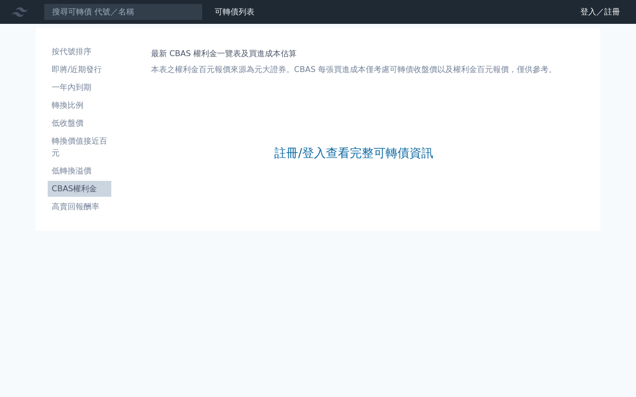  What do you see at coordinates (80, 189) in the screenshot?
I see `a: CBAS權利金` at bounding box center [80, 189].